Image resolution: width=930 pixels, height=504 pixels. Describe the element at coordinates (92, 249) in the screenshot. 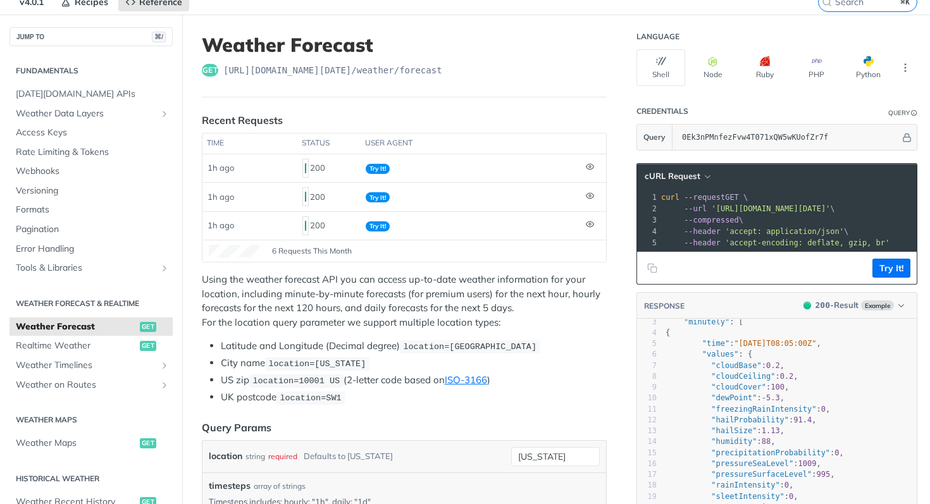

I see `span: Error Handling` at that location.